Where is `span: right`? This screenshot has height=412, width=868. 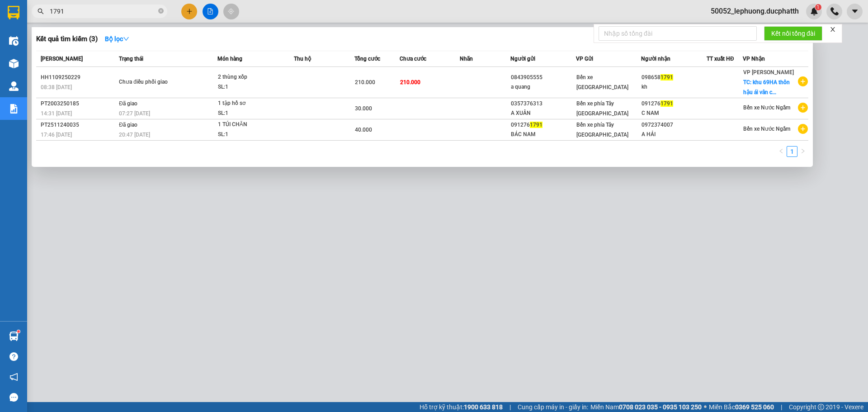 span: right is located at coordinates (802, 151).